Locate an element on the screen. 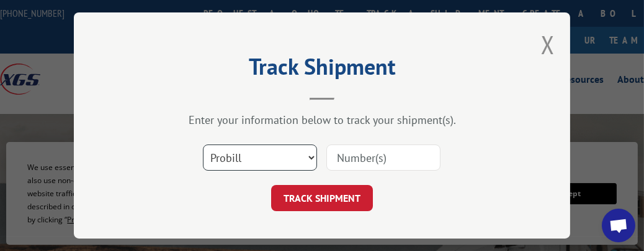  a: Open chat is located at coordinates (619, 225).